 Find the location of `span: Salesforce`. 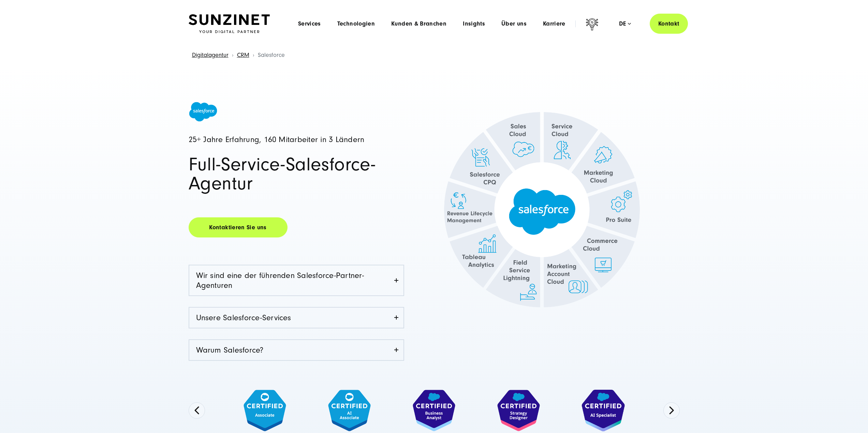

span: Salesforce is located at coordinates (271, 55).